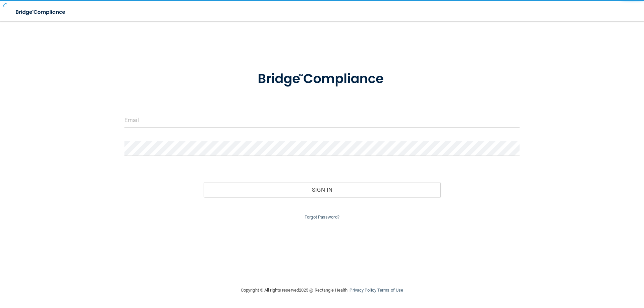 The image size is (644, 308). What do you see at coordinates (322, 217) in the screenshot?
I see `a: Forgot Password?` at bounding box center [322, 217].